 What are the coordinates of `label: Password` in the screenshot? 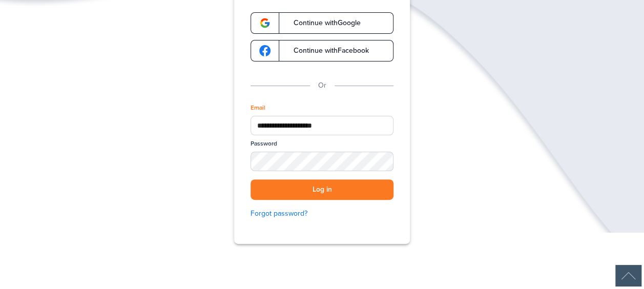 It's located at (264, 144).